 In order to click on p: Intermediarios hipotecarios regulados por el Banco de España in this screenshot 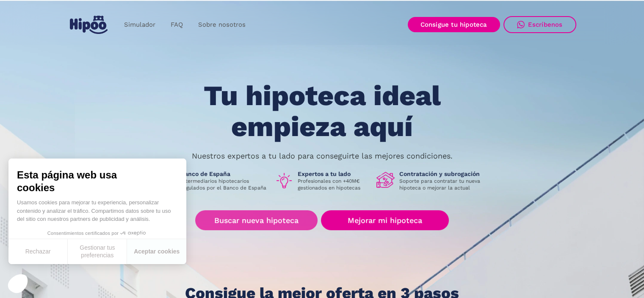, I will do `click(224, 184)`.